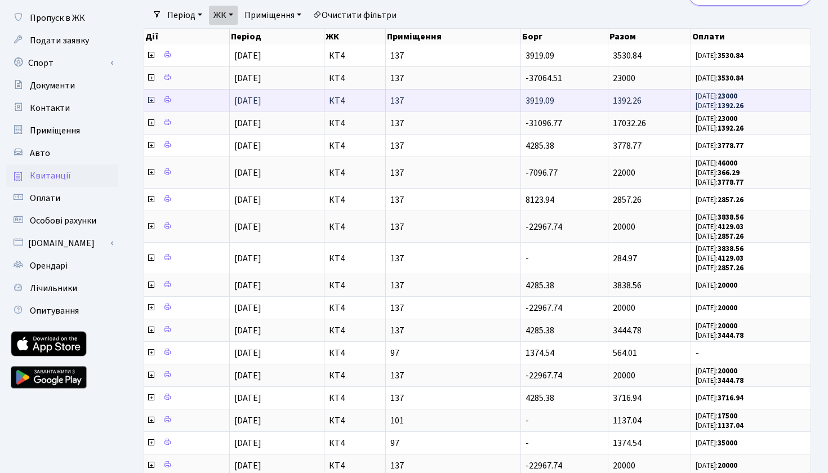  I want to click on a: Авто, so click(62, 153).